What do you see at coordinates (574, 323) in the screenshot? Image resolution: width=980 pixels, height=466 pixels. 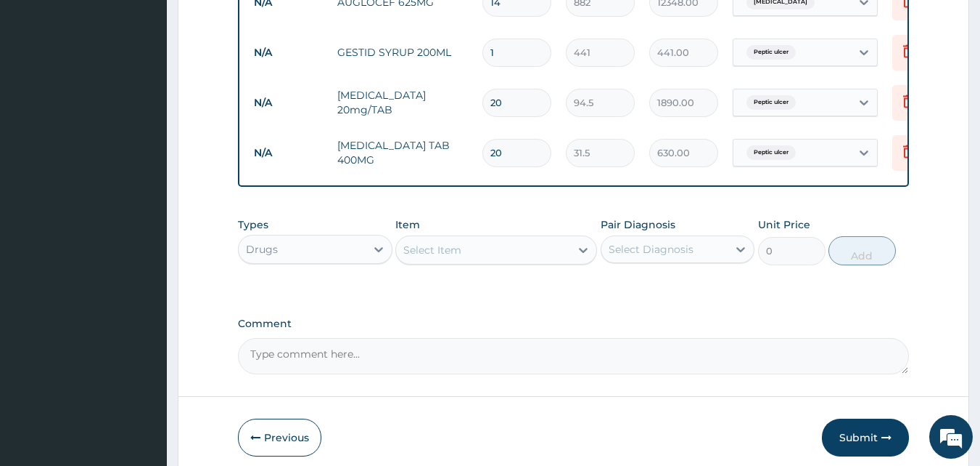 I see `label: Comment` at bounding box center [574, 323].